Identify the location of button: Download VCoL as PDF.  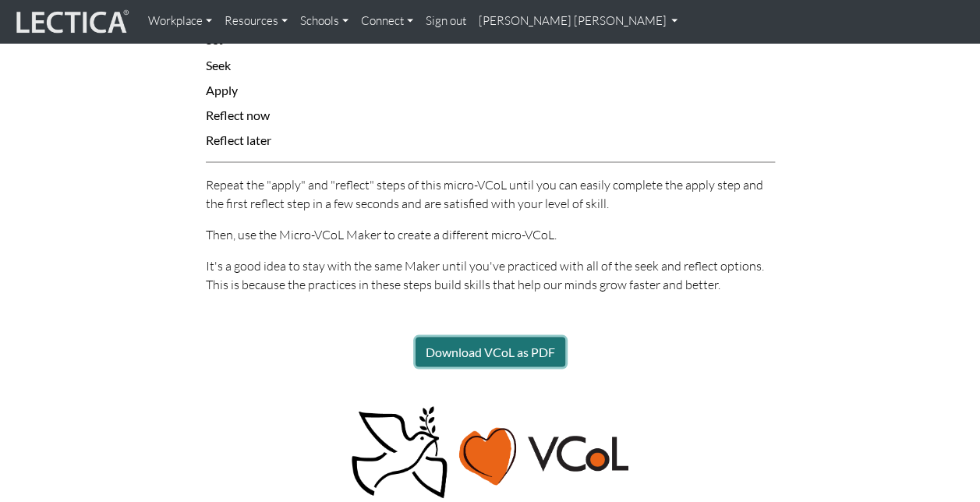
(491, 351).